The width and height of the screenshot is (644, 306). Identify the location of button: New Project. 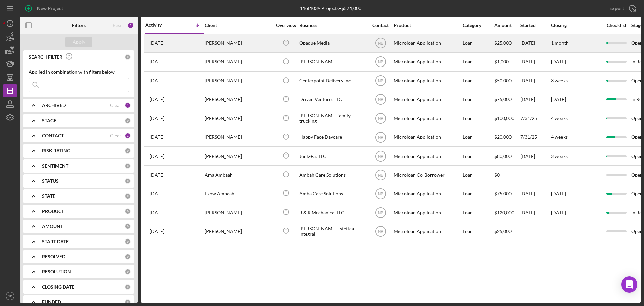
(45, 8).